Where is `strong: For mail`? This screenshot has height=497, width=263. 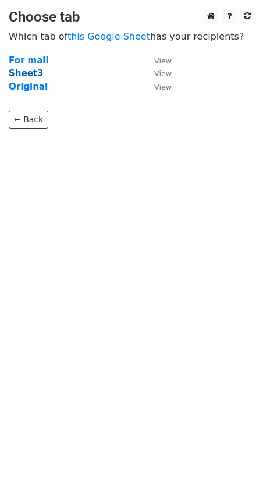
strong: For mail is located at coordinates (28, 60).